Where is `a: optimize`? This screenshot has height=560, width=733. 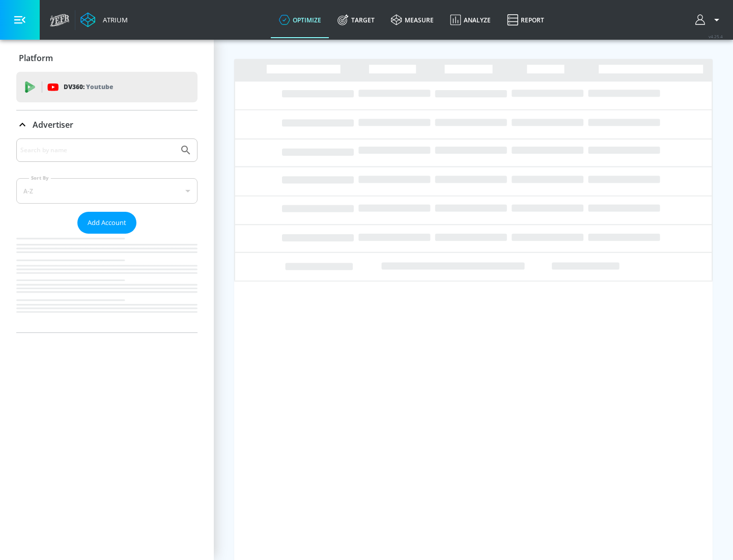
a: optimize is located at coordinates (300, 19).